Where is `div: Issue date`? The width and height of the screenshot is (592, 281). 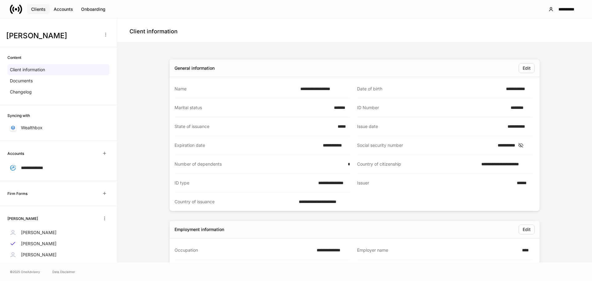
div: Issue date is located at coordinates (430, 126).